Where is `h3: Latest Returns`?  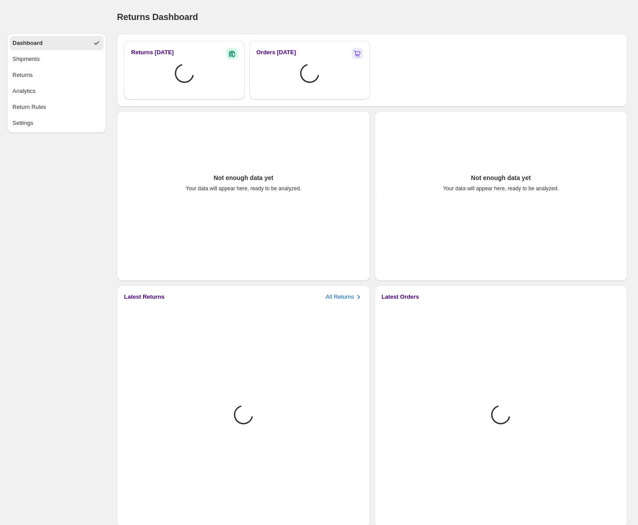
h3: Latest Returns is located at coordinates (144, 297).